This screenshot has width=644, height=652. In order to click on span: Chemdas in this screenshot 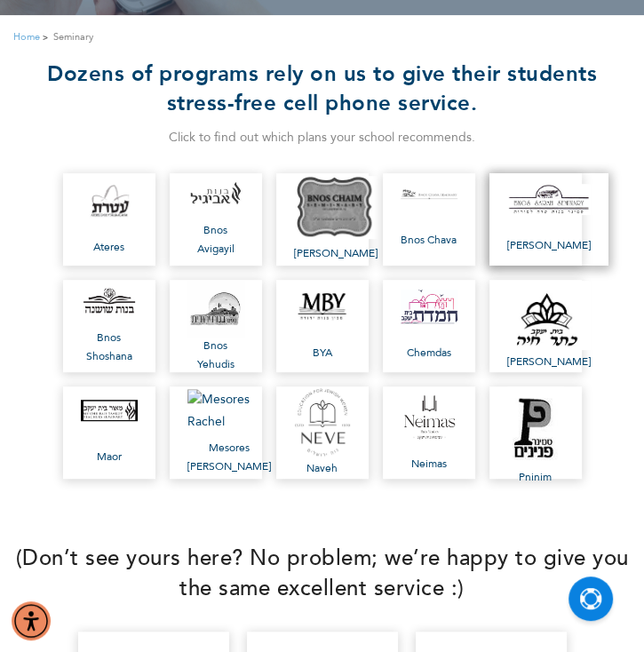, I will do `click(429, 353)`.